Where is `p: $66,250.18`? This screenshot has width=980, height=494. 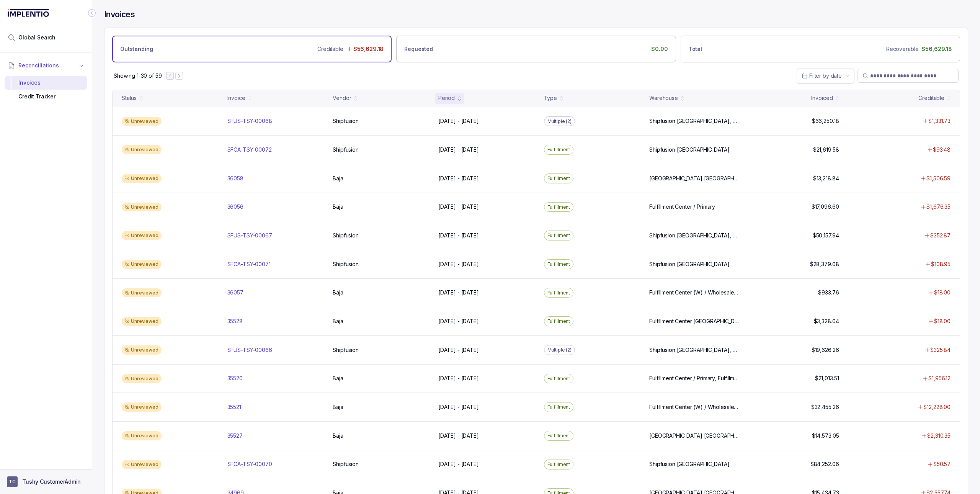 p: $66,250.18 is located at coordinates (826, 121).